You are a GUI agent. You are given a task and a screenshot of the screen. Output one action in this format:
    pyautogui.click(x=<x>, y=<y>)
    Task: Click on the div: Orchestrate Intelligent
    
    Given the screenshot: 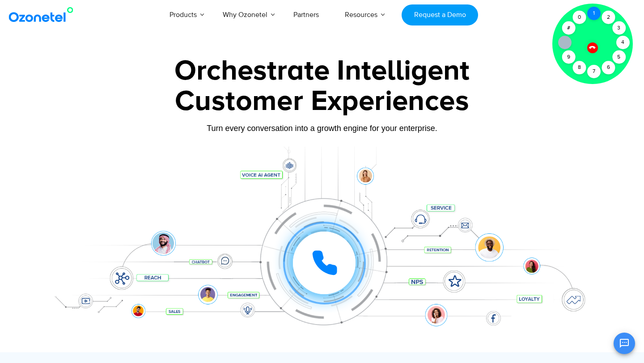 What is the action you would take?
    pyautogui.click(x=322, y=71)
    